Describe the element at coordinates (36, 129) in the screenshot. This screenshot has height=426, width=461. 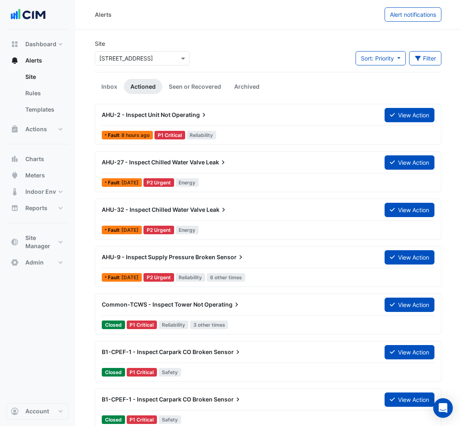
I see `span: Actions` at that location.